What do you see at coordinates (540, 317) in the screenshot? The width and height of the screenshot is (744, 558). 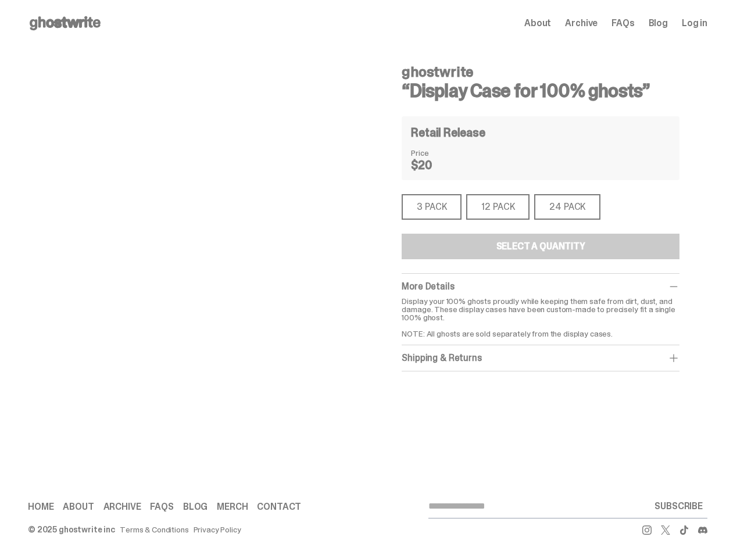 I see `p: Display your 100% ghosts proudly while keeping them safe from dirt, dust, and damage. These displ...` at bounding box center [540, 317].